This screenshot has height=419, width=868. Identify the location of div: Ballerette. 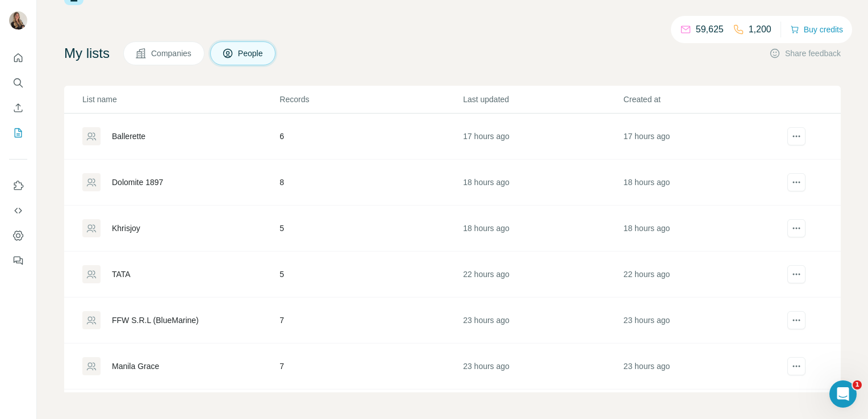
(129, 136).